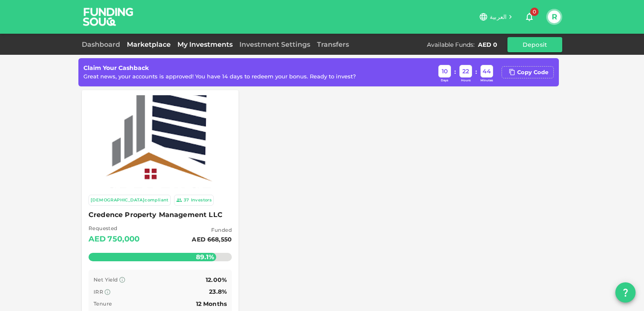  I want to click on span: Tenure, so click(102, 304).